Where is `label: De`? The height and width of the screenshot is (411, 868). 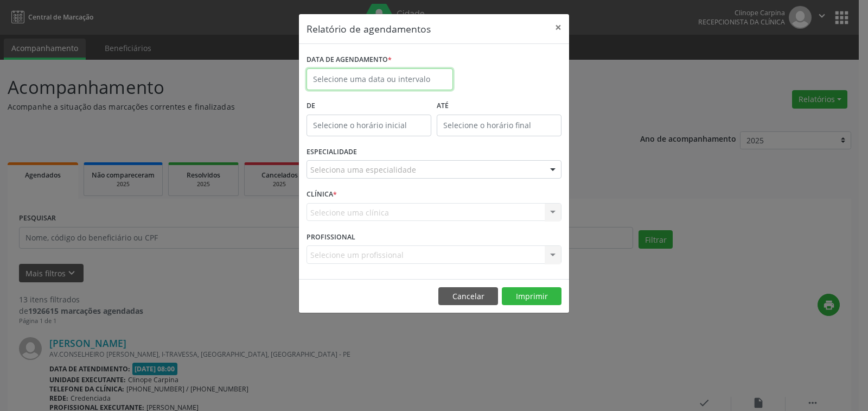 label: De is located at coordinates (369, 106).